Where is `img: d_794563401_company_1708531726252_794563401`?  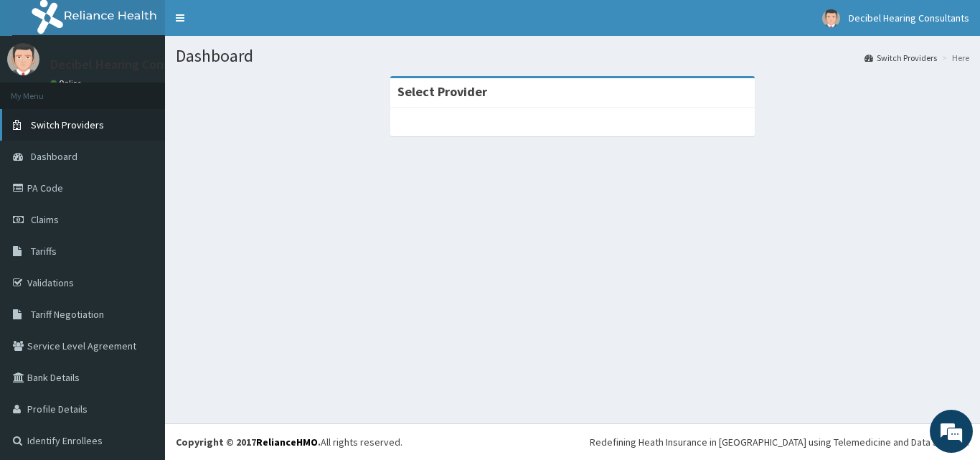 img: d_794563401_company_1708531726252_794563401 is located at coordinates (42, 90).